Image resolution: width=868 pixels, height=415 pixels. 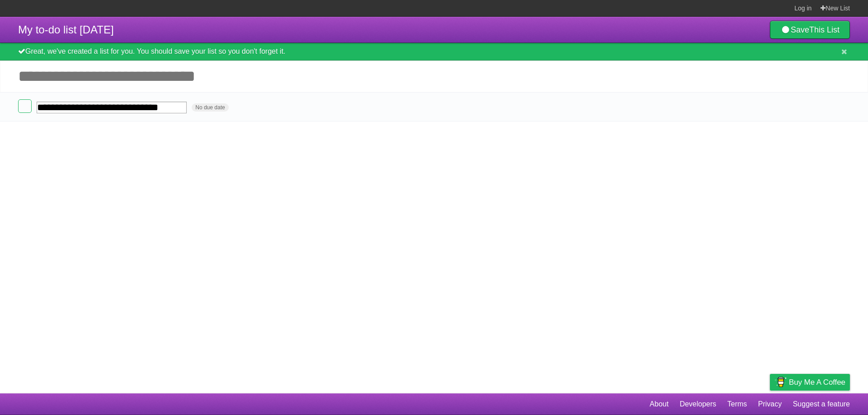 I want to click on span: No due date, so click(x=210, y=107).